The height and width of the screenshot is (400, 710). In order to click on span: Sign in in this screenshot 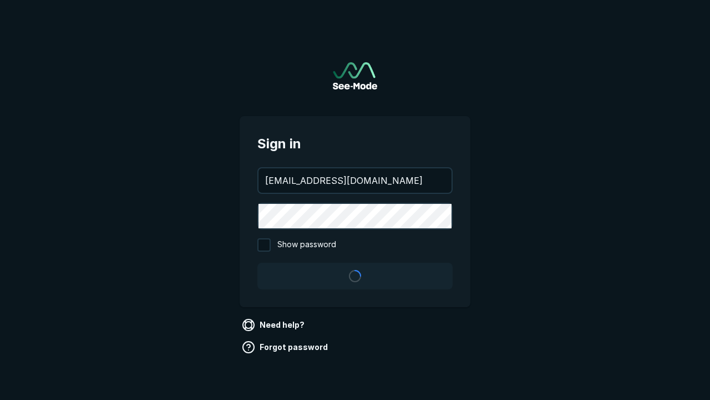, I will do `click(355, 144)`.